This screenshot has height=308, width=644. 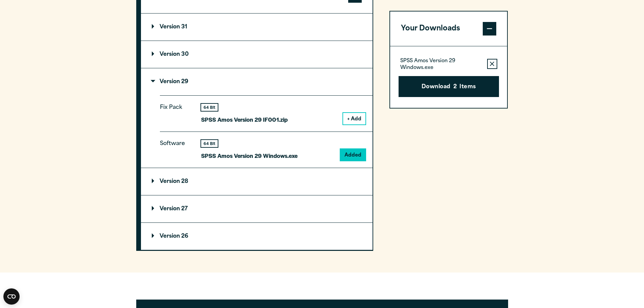 What do you see at coordinates (175, 111) in the screenshot?
I see `p: Fix Pack` at bounding box center [175, 111].